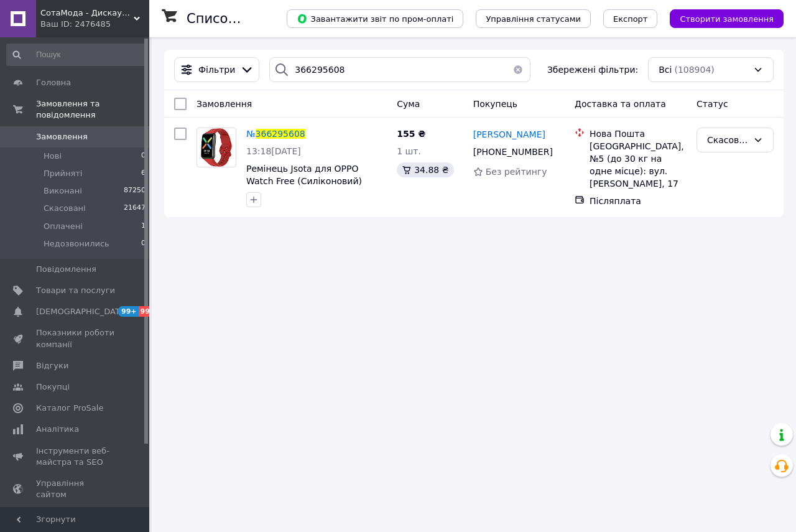 The width and height of the screenshot is (796, 532). I want to click on span: Повідомлення, so click(66, 269).